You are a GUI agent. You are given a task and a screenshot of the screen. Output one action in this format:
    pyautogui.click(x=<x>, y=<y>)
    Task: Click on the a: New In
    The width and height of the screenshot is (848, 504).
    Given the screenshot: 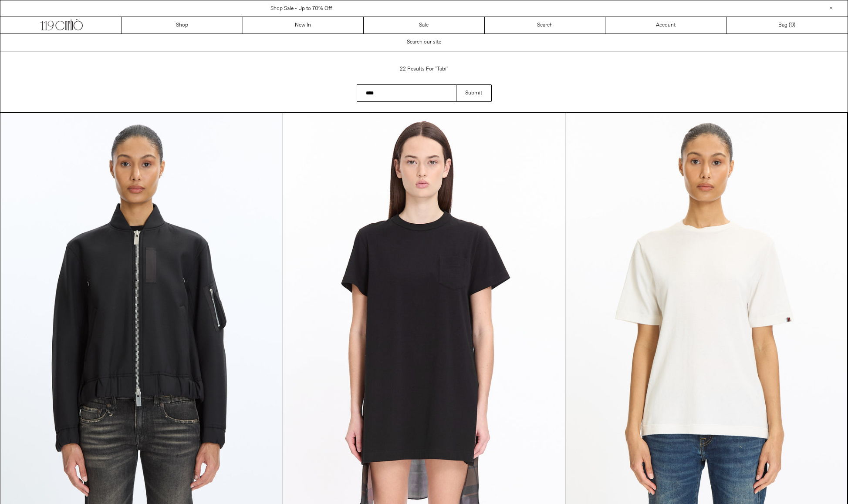 What is the action you would take?
    pyautogui.click(x=304, y=25)
    